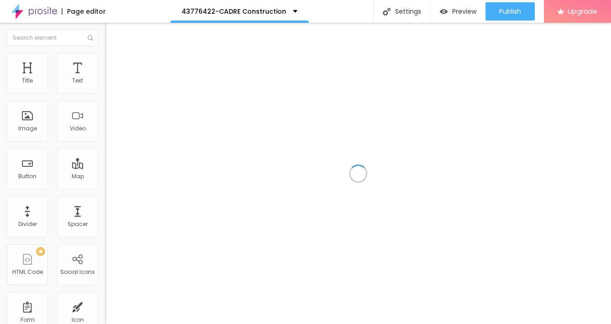  What do you see at coordinates (27, 272) in the screenshot?
I see `div: HTML Code` at bounding box center [27, 272].